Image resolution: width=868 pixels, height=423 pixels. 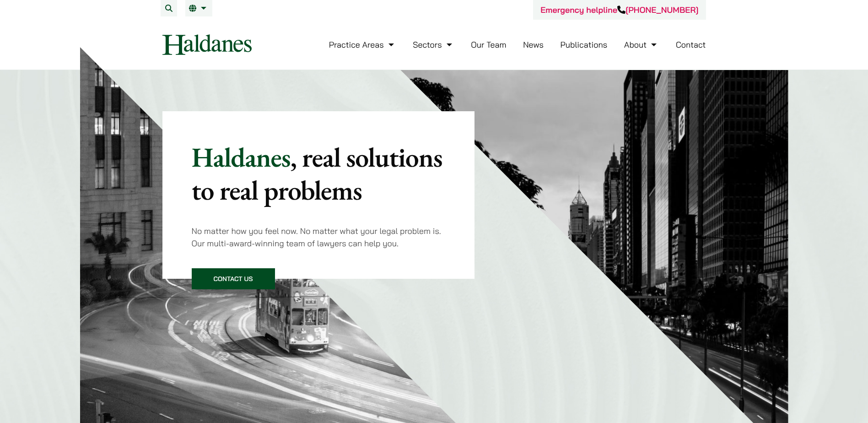 I want to click on mark: , real solutions to real problems, so click(x=317, y=173).